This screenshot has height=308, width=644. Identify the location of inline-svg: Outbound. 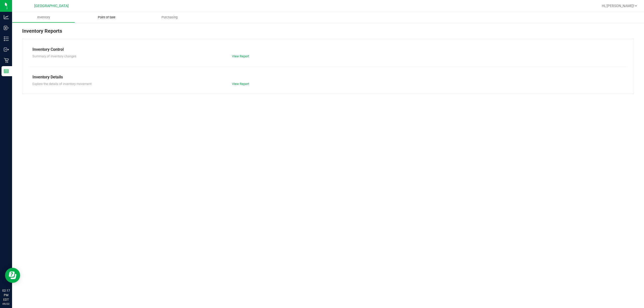
(7, 49).